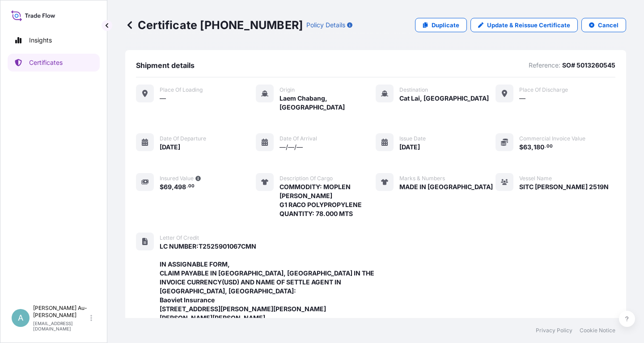 The image size is (644, 343). Describe the element at coordinates (287, 90) in the screenshot. I see `span: Origin` at that location.